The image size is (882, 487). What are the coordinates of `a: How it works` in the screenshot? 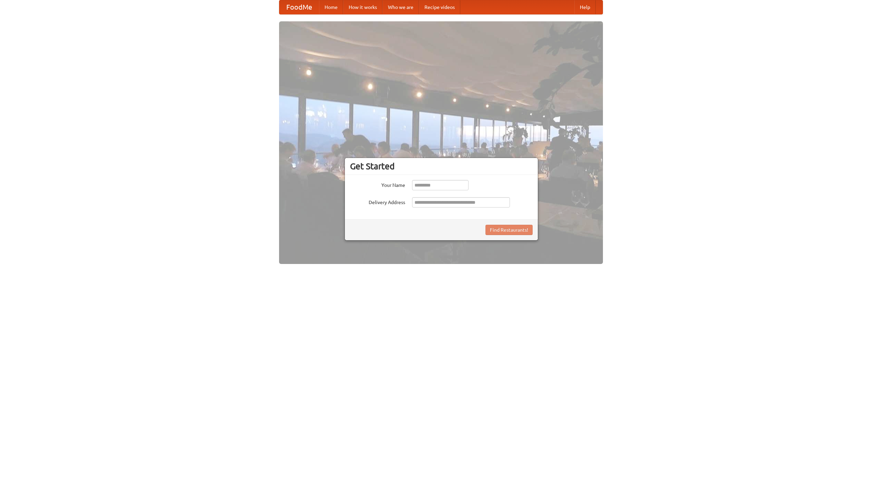 It's located at (363, 7).